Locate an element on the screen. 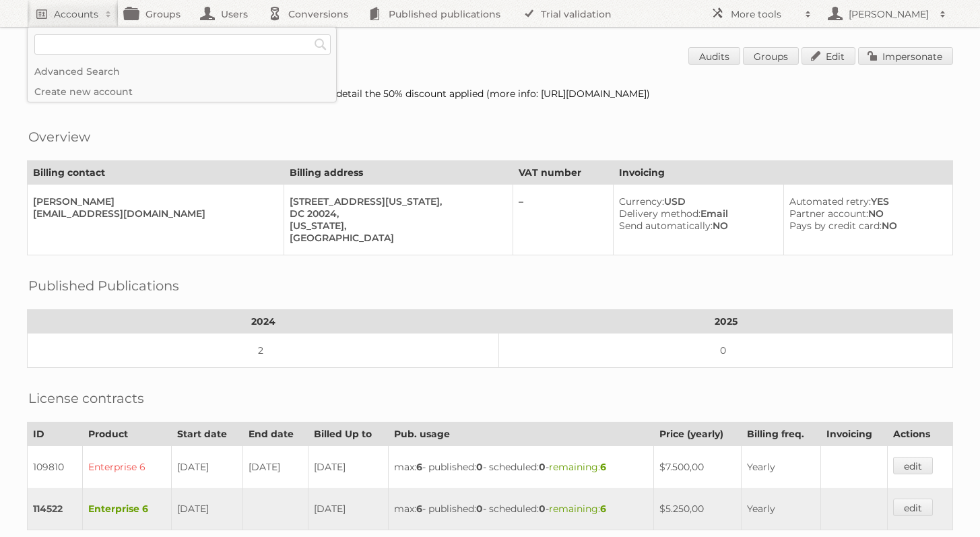 This screenshot has width=980, height=537. td: 0 is located at coordinates (727, 350).